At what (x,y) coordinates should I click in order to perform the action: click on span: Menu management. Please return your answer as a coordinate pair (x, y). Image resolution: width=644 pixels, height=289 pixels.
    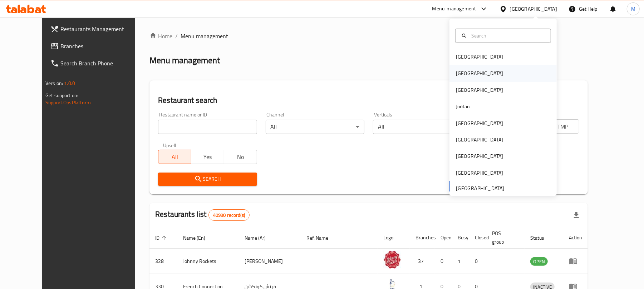
    Looking at the image, I should click on (204, 36).